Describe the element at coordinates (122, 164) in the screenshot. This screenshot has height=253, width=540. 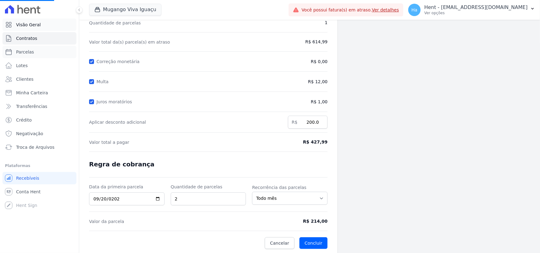
I see `span: Regra de cobrança` at that location.